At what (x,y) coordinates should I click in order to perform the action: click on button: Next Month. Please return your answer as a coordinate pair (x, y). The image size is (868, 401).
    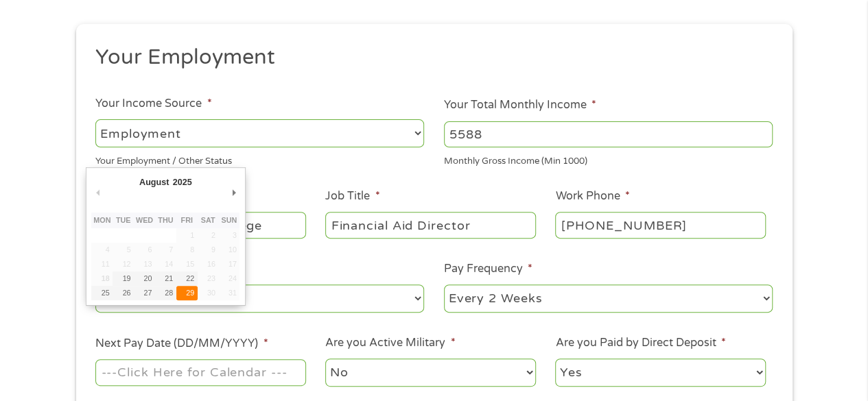
    Looking at the image, I should click on (233, 192).